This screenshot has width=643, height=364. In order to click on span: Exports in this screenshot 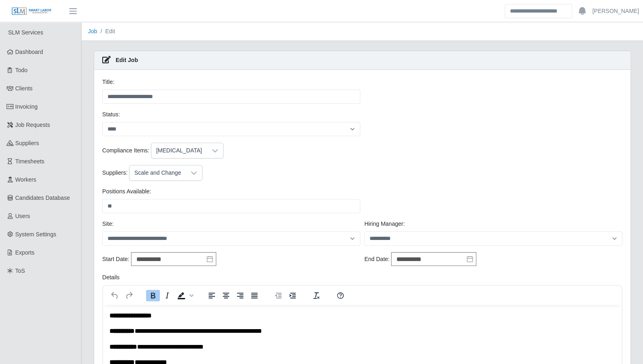, I will do `click(25, 252)`.